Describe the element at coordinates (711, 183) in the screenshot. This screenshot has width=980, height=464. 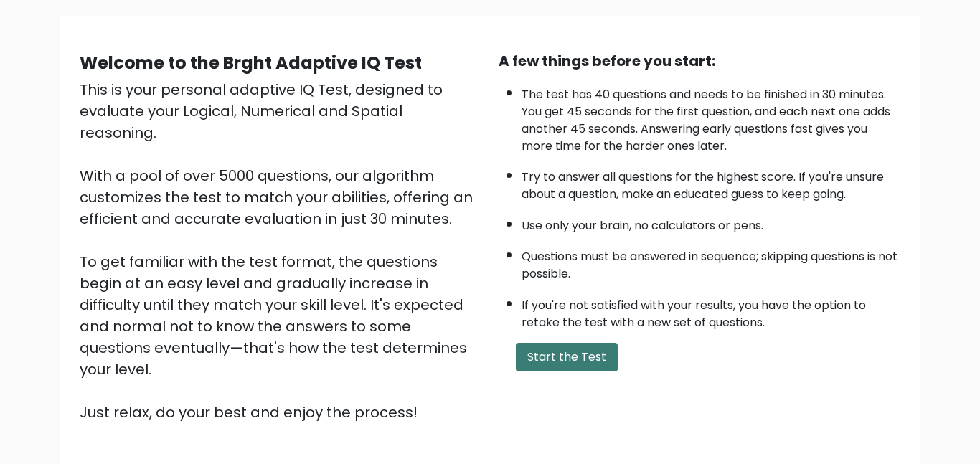
I see `li: Try to answer all questions for the highest score. If you're unsure about a question, make an edu...` at that location.